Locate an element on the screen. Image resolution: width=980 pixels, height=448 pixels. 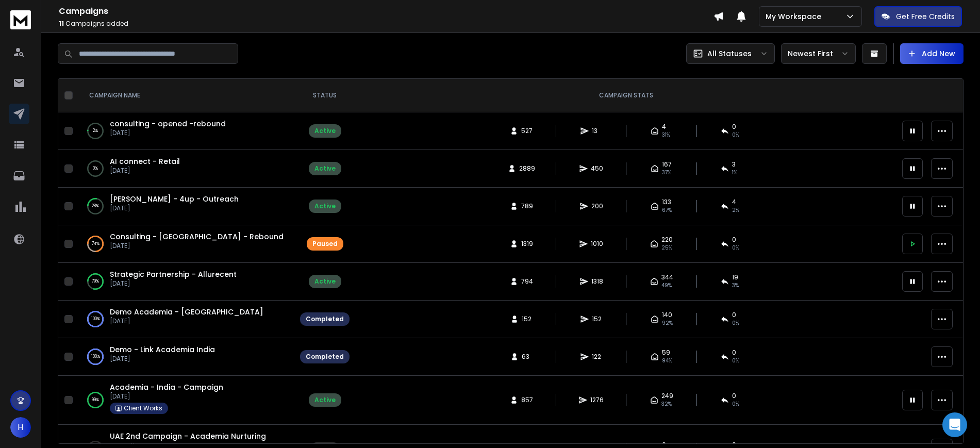
p: Get Free Credits is located at coordinates (926, 16).